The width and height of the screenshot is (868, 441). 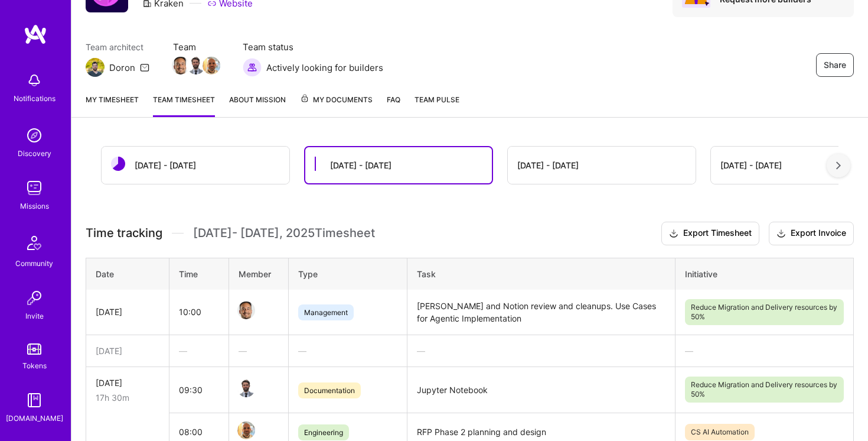 What do you see at coordinates (34, 243) in the screenshot?
I see `img: Community` at bounding box center [34, 243].